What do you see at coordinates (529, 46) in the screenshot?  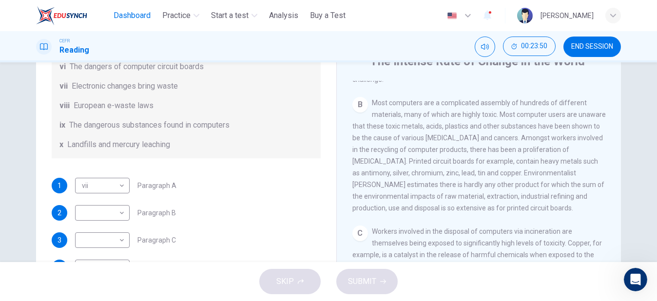 I see `button: 00:23:50` at bounding box center [529, 46].